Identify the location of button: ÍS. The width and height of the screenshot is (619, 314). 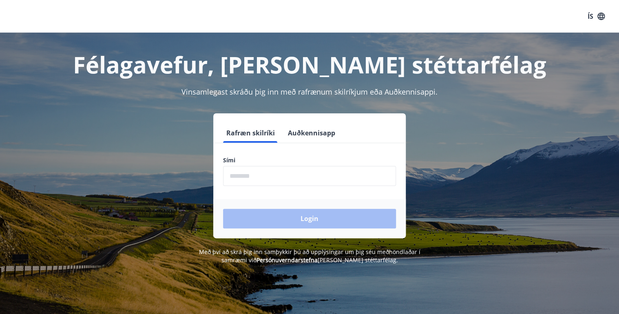
(596, 16).